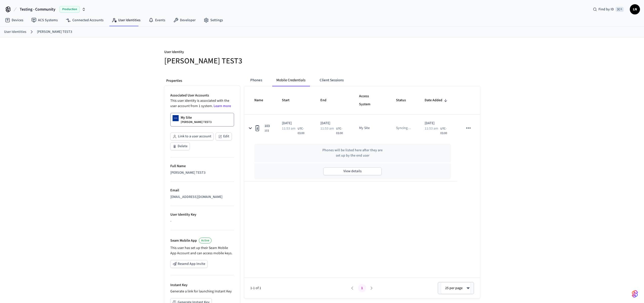 The image size is (644, 303). What do you see at coordinates (85, 20) in the screenshot?
I see `a: Connected Accounts` at bounding box center [85, 20].